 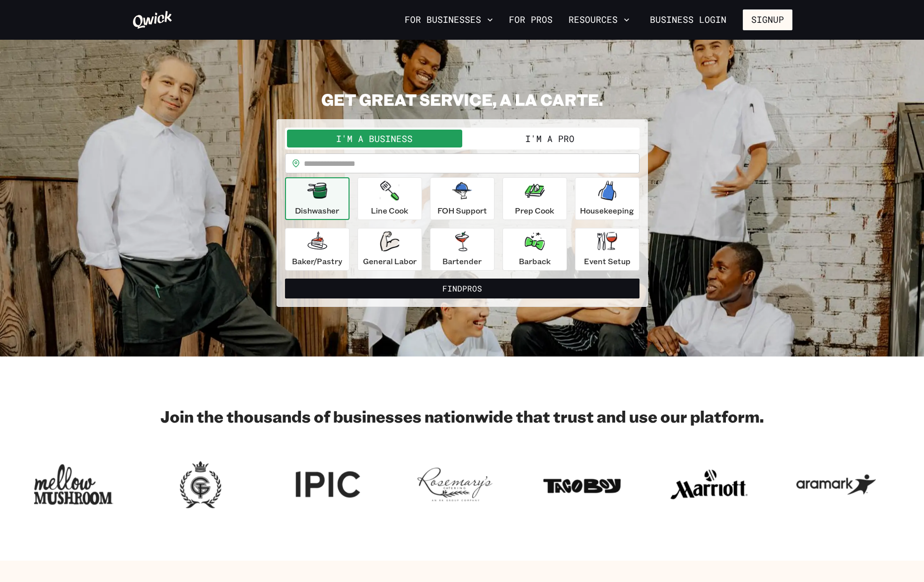 What do you see at coordinates (535, 261) in the screenshot?
I see `p: Barback` at bounding box center [535, 261].